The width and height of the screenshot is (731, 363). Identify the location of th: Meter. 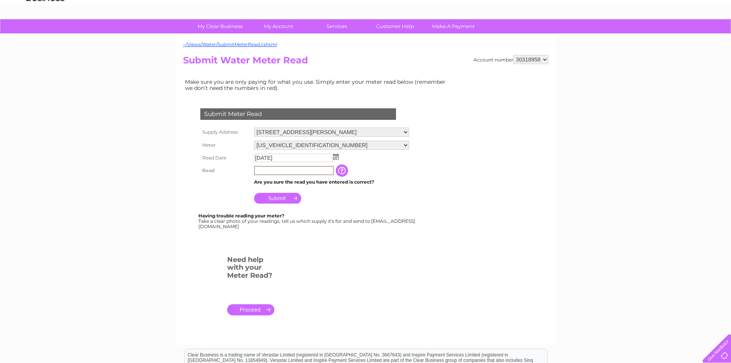
(225, 145).